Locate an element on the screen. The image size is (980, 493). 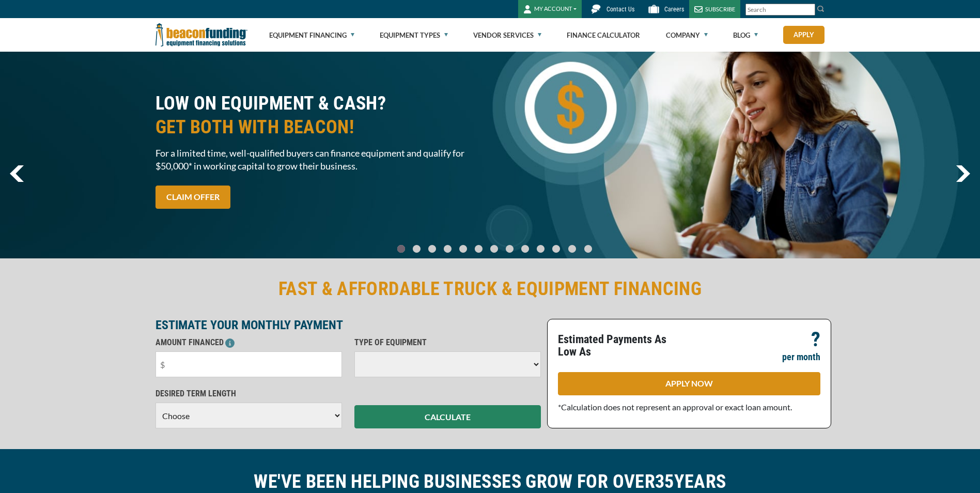
a: Go To Slide 9 is located at coordinates (540, 248).